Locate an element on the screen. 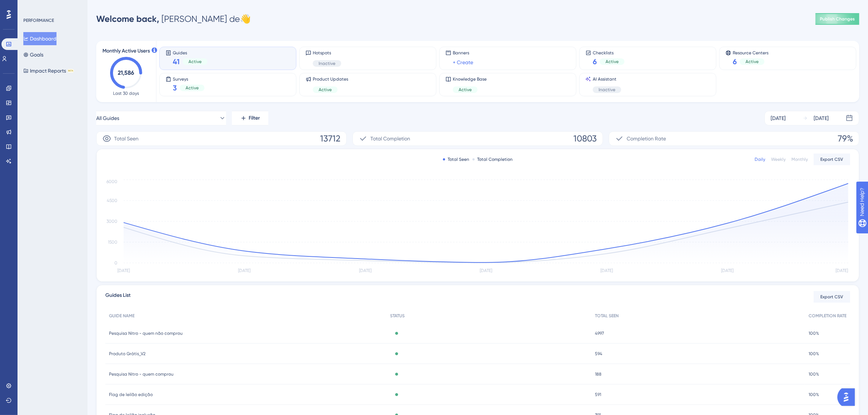 This screenshot has height=415, width=868. span: Guides List is located at coordinates (118, 297).